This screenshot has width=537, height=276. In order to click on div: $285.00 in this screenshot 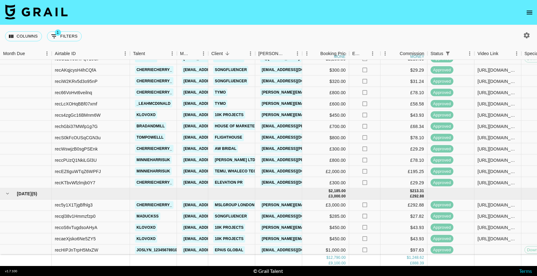, I will do `click(325, 216)`.